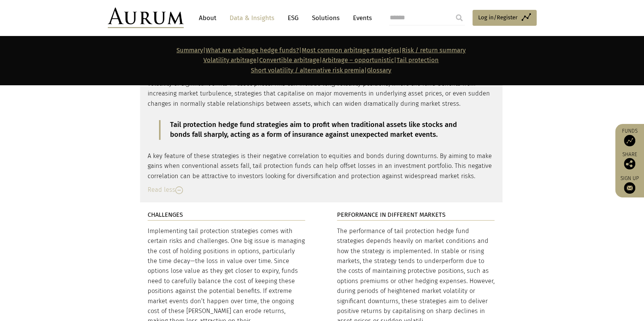 This screenshot has width=644, height=321. I want to click on p: Tail protection hedge fund strategies aim to profit when traditional assets like stocks and bonds..., so click(322, 130).